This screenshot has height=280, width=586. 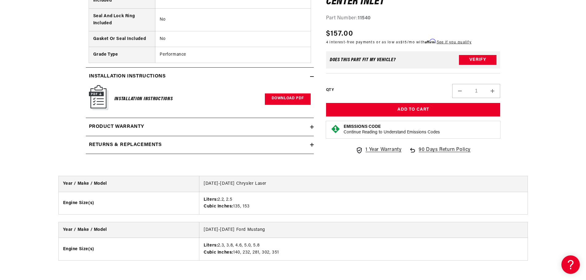 What do you see at coordinates (364, 18) in the screenshot?
I see `strong: 11540` at bounding box center [364, 18].